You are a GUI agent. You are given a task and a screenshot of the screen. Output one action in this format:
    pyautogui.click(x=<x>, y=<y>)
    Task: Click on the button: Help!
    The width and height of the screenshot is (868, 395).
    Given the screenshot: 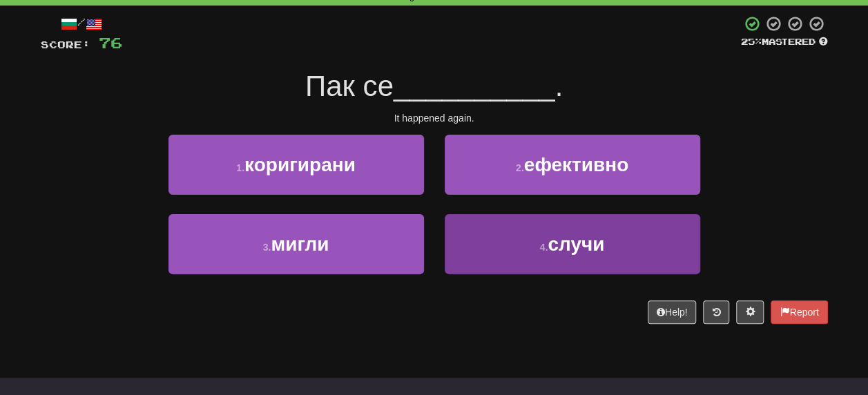 What is the action you would take?
    pyautogui.click(x=672, y=312)
    